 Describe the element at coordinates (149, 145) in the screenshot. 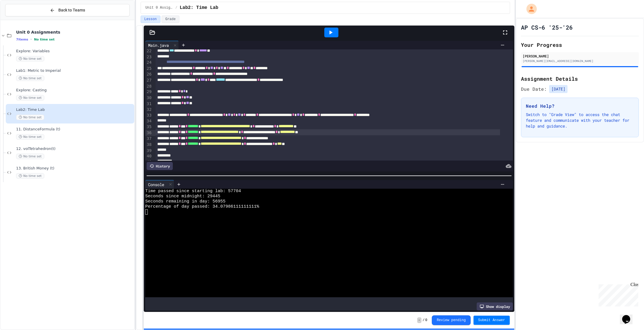

I see `div: 38` at that location.